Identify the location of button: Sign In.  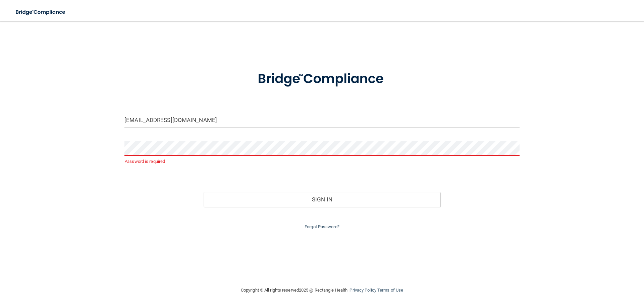
(322, 200).